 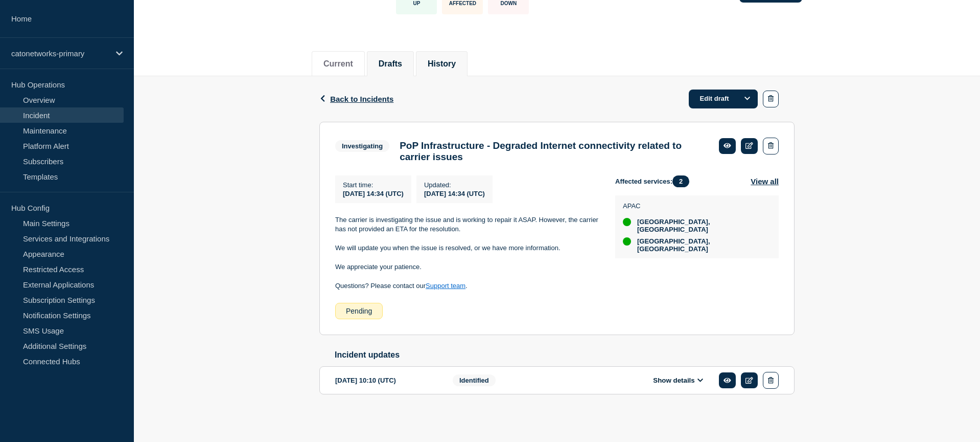 What do you see at coordinates (373, 185) in the screenshot?
I see `p: Start time :` at bounding box center [373, 185].